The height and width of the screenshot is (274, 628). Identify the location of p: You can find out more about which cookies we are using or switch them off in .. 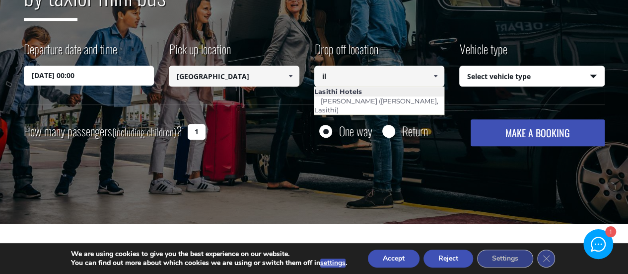
(209, 263).